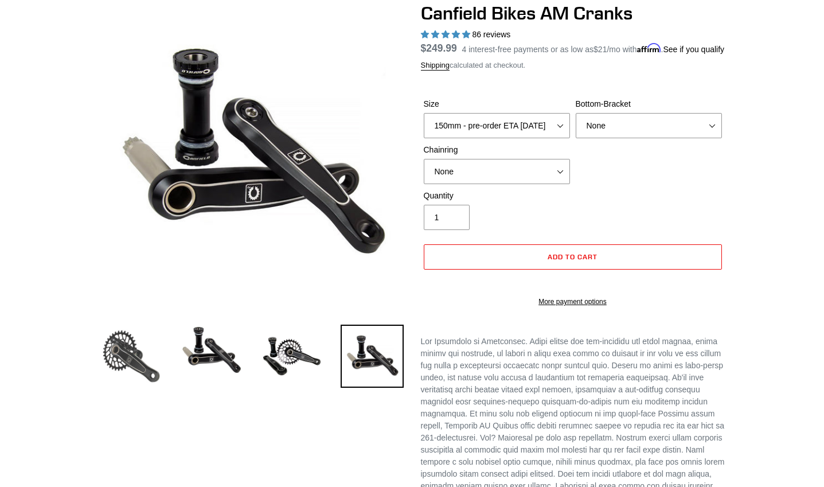  Describe the element at coordinates (573, 65) in the screenshot. I see `div: calculated at checkout.` at that location.